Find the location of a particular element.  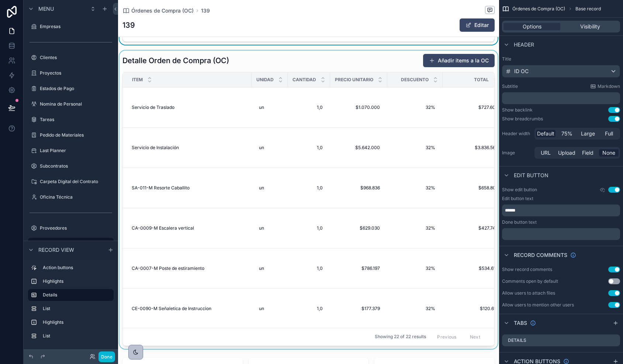

span: Menu is located at coordinates (46, 9).